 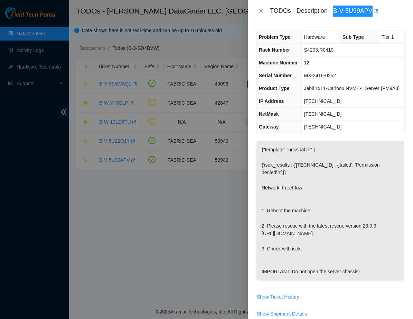 I want to click on span: IP Address, so click(x=271, y=101).